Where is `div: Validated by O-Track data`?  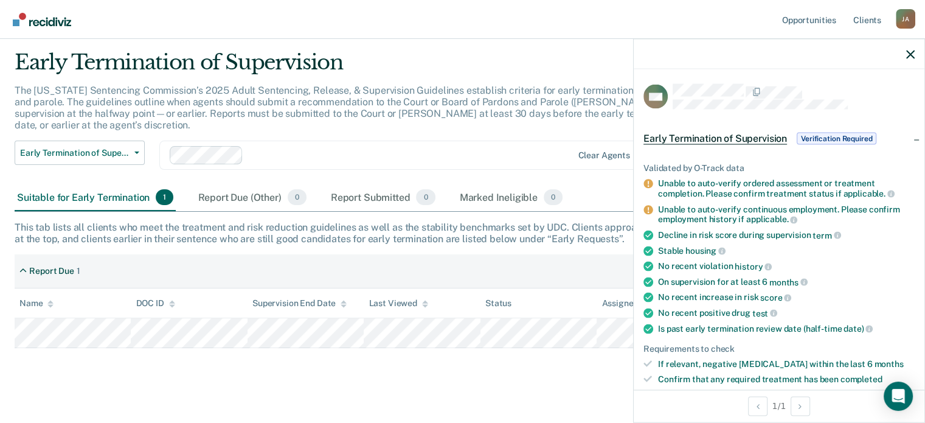 div: Validated by O-Track data is located at coordinates (779, 168).